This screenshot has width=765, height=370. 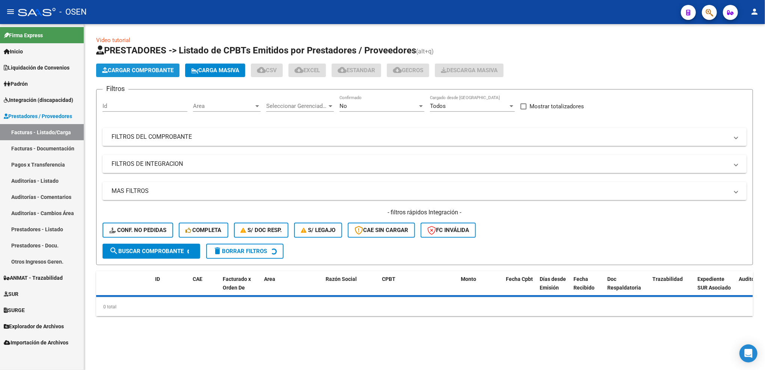 I want to click on span: FC Inválida, so click(x=448, y=230).